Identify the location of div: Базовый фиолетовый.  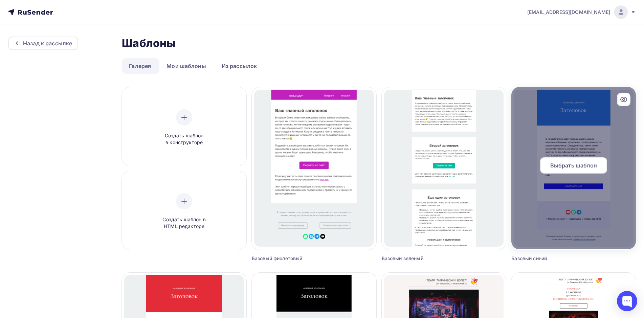
(299, 258).